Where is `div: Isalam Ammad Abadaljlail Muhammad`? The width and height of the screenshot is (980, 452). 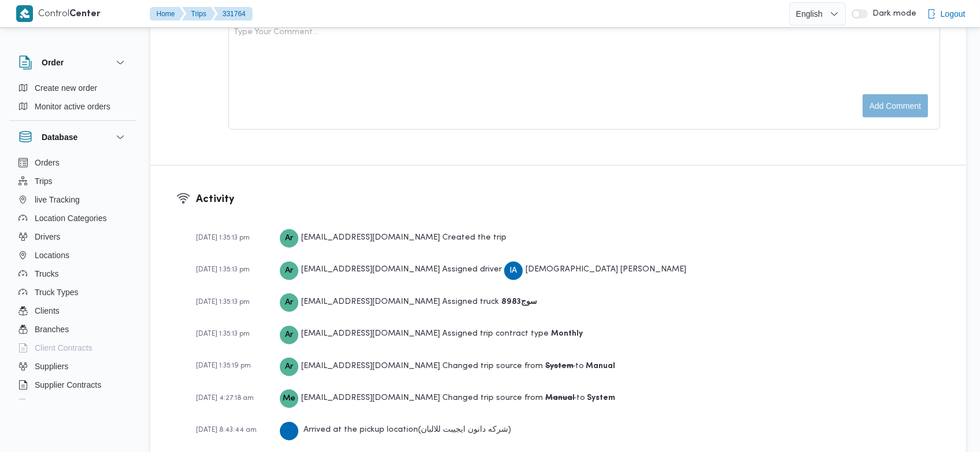 div: Isalam Ammad Abadaljlail Muhammad is located at coordinates (514, 271).